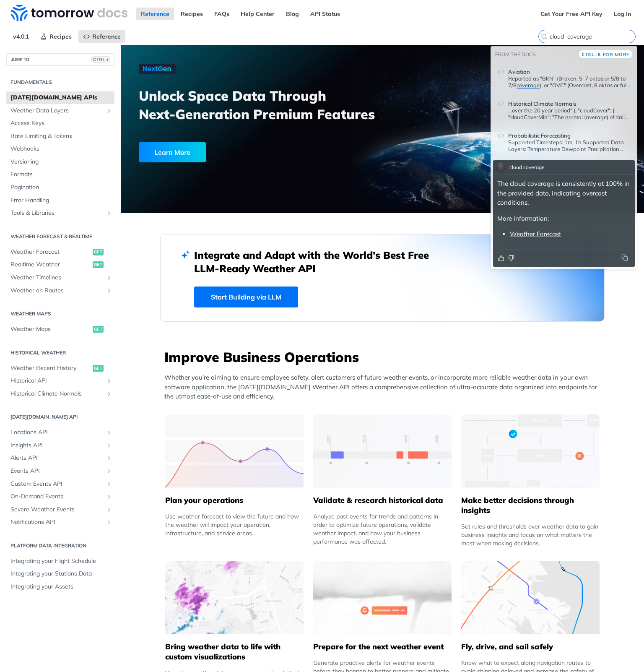 The width and height of the screenshot is (644, 672). What do you see at coordinates (592, 37) in the screenshot?
I see `input: Search` at bounding box center [592, 37].